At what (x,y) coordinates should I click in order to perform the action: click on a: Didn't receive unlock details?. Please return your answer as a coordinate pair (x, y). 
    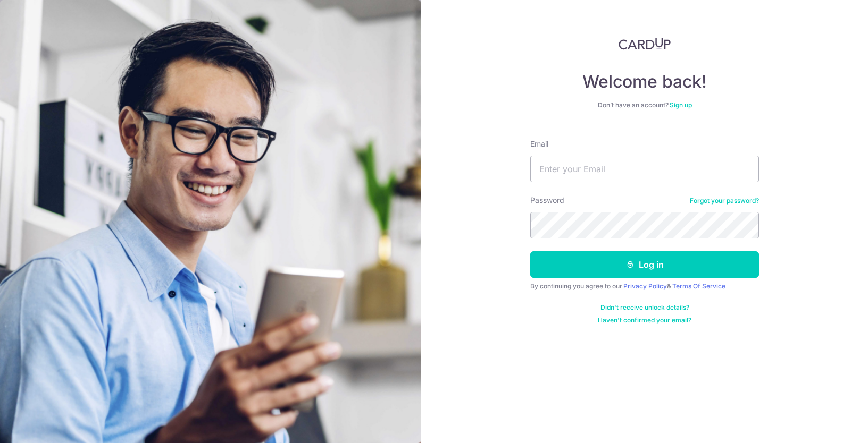
    Looking at the image, I should click on (644, 308).